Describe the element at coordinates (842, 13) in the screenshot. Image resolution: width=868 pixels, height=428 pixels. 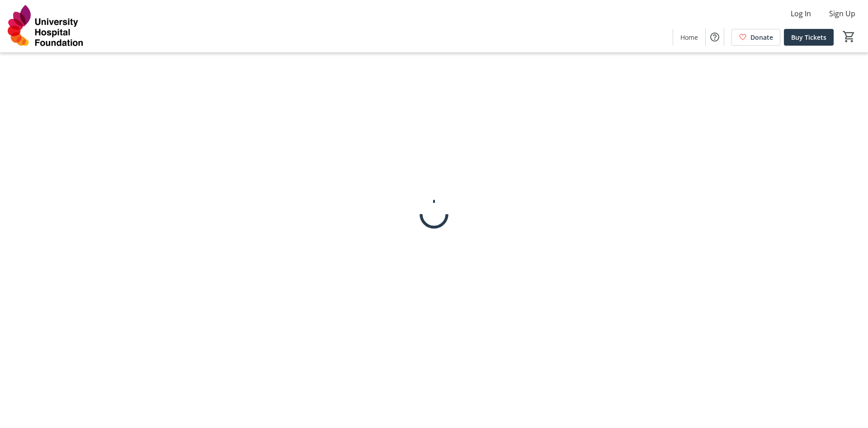
I see `span: Sign Up` at that location.